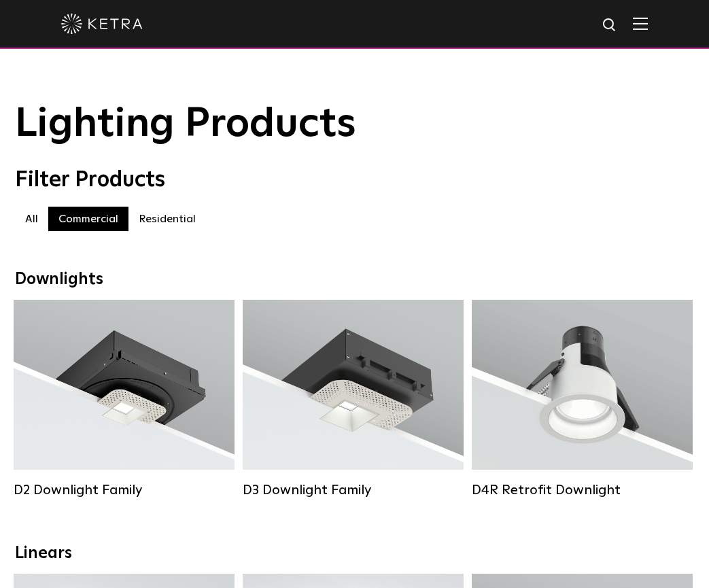 The width and height of the screenshot is (709, 588). Describe the element at coordinates (102, 24) in the screenshot. I see `img: ketra-logo-2019-white` at that location.